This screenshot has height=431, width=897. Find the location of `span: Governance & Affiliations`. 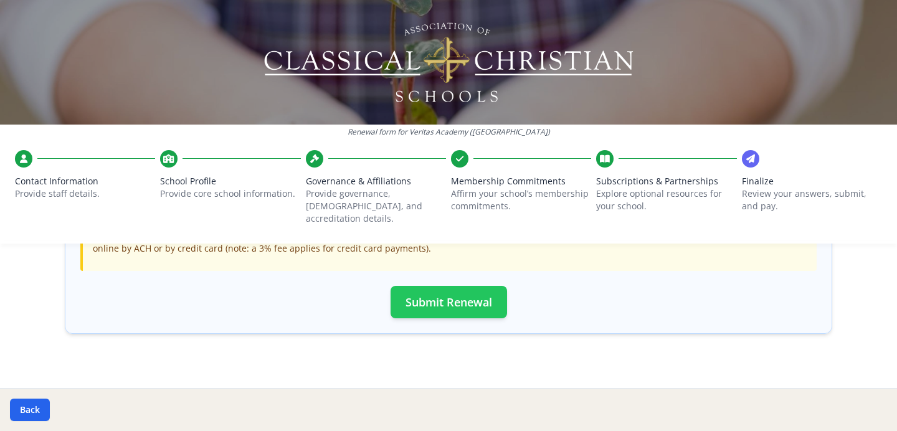

span: Governance & Affiliations is located at coordinates (376, 181).